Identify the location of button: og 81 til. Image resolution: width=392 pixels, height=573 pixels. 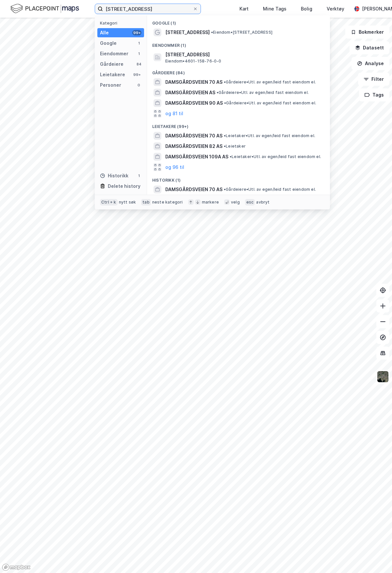
(174, 114).